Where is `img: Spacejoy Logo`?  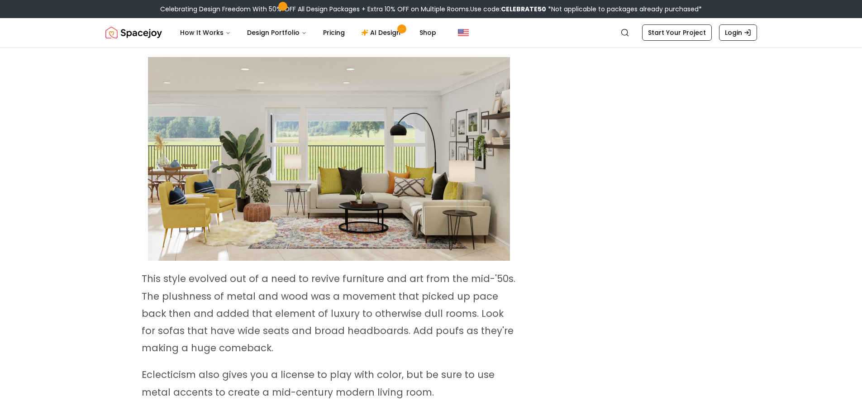
img: Spacejoy Logo is located at coordinates (134, 33).